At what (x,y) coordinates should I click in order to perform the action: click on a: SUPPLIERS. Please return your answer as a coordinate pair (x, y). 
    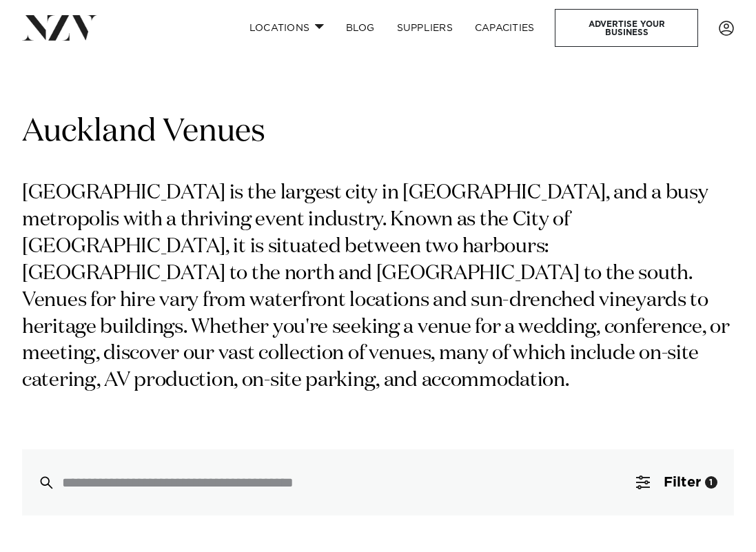
    Looking at the image, I should click on (425, 27).